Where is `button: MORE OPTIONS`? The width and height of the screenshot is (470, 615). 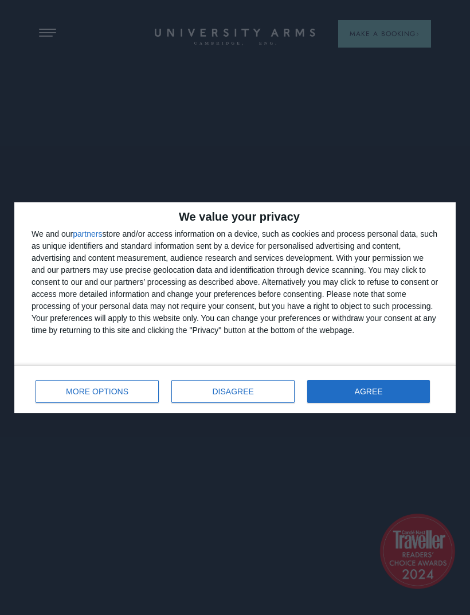
button: MORE OPTIONS is located at coordinates (97, 391).